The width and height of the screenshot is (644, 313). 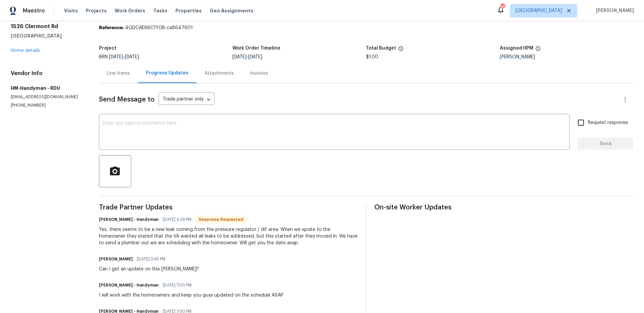 What do you see at coordinates (504, 208) in the screenshot?
I see `span: On-site Worker Updates` at bounding box center [504, 208].